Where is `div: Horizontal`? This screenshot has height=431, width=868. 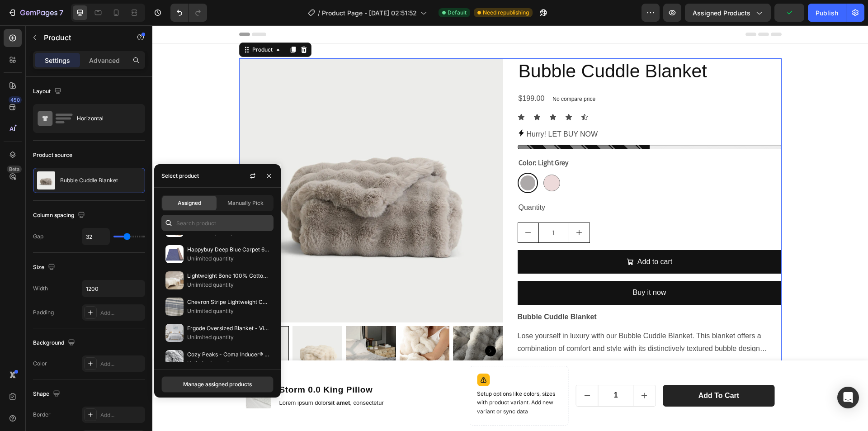 div: Horizontal is located at coordinates (105, 118).